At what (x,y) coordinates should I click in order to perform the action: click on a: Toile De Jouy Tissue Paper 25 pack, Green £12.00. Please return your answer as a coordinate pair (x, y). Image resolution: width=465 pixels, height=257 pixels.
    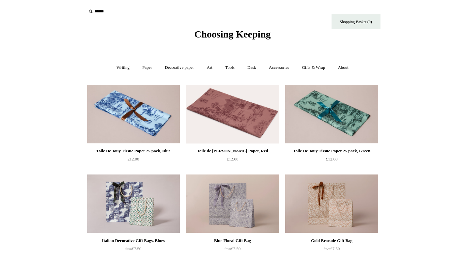
    Looking at the image, I should click on (331, 160).